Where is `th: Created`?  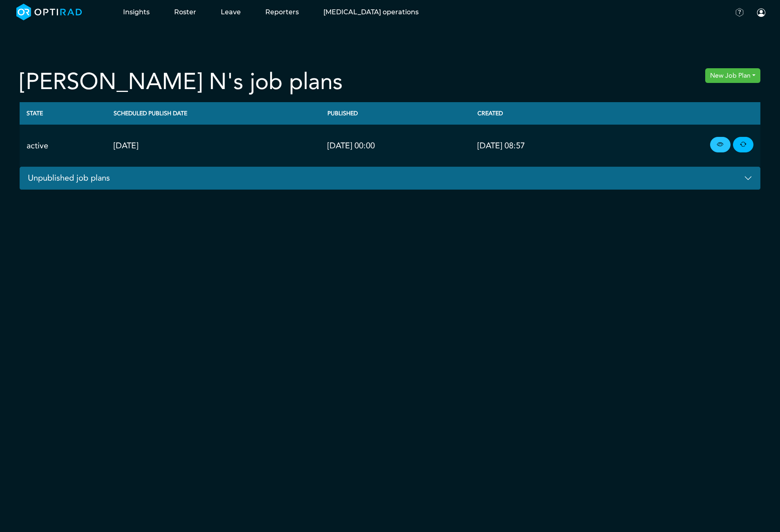 th: Created is located at coordinates (545, 114).